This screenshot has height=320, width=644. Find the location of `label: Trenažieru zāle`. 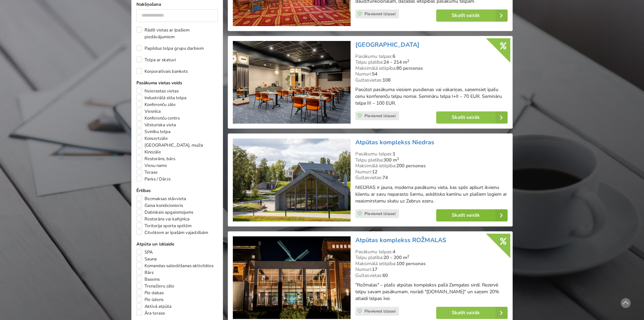

label: Trenažieru zāle is located at coordinates (155, 286).